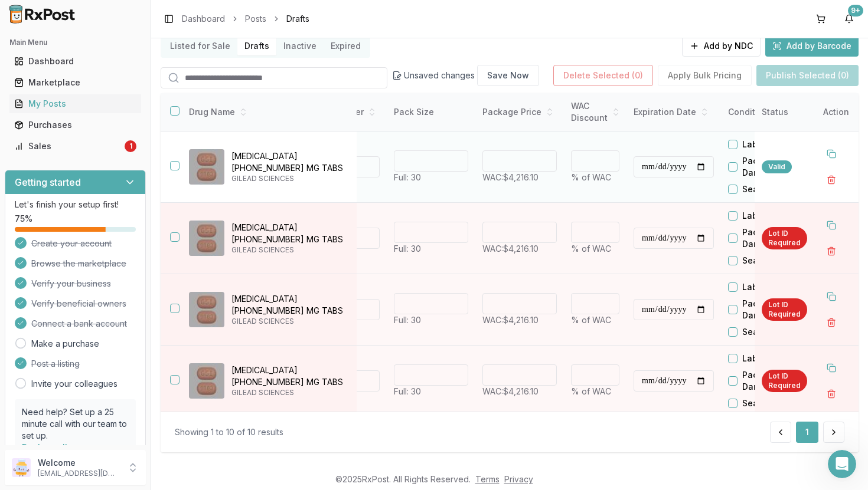  I want to click on a: Posts, so click(256, 19).